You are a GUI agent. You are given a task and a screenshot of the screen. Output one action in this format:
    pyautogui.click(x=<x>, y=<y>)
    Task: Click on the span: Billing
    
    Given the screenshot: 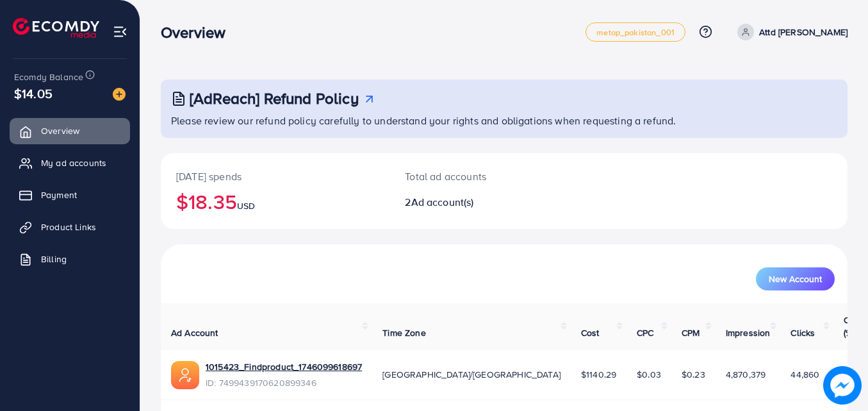 What is the action you would take?
    pyautogui.click(x=54, y=259)
    